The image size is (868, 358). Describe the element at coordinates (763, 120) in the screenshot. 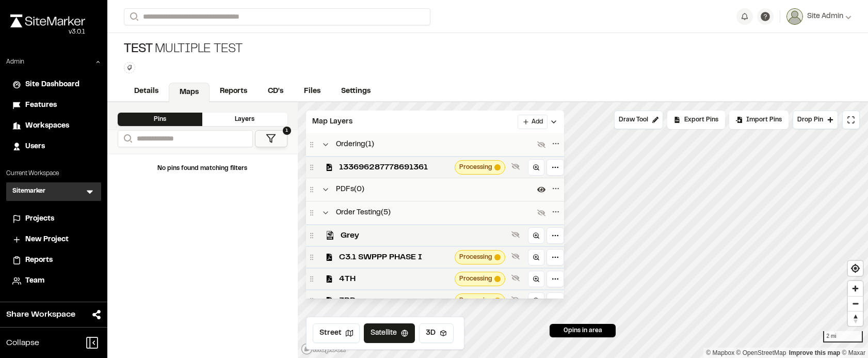

I see `span: Import Pins` at that location.